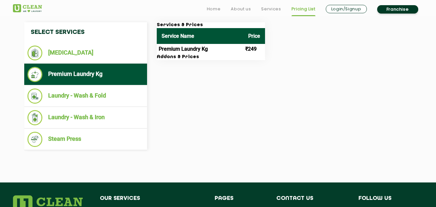 This screenshot has height=207, width=436. What do you see at coordinates (35, 96) in the screenshot?
I see `img: Laundry - Wash & Fold` at bounding box center [35, 96].